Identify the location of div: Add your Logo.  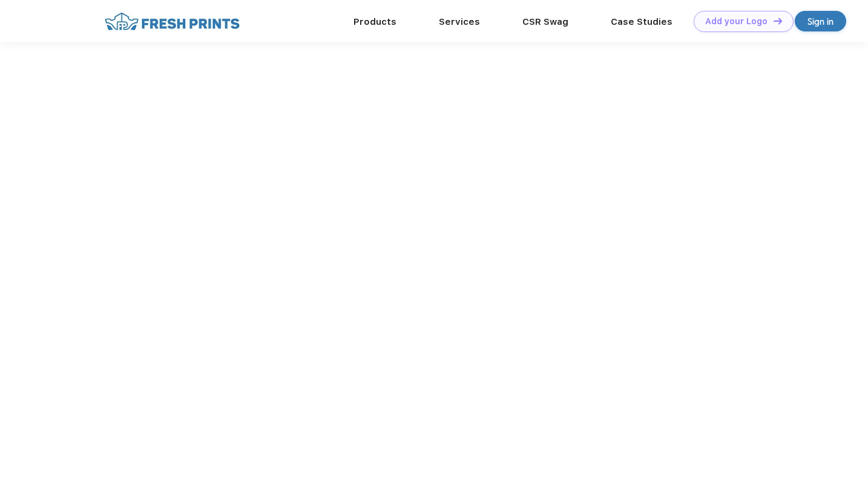
(736, 21).